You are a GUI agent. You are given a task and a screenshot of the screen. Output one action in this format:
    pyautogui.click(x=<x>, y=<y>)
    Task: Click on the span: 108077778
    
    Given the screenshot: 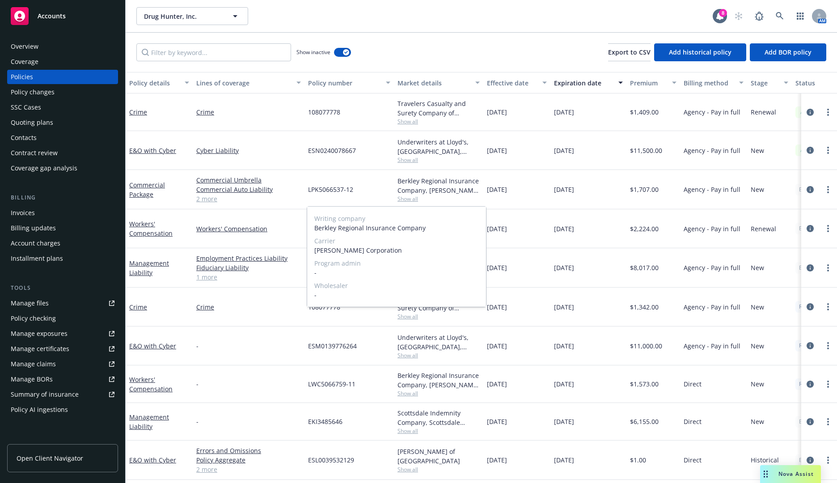 What is the action you would take?
    pyautogui.click(x=324, y=112)
    